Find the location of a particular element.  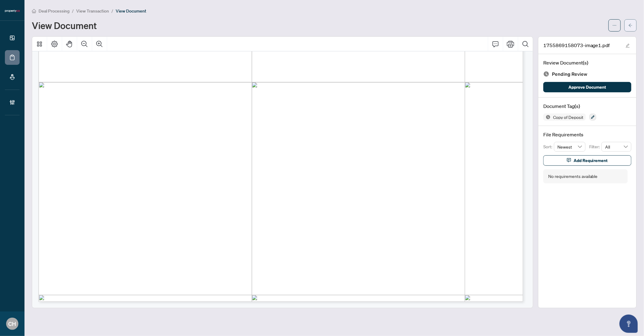

span: Pending Review is located at coordinates (570, 74).